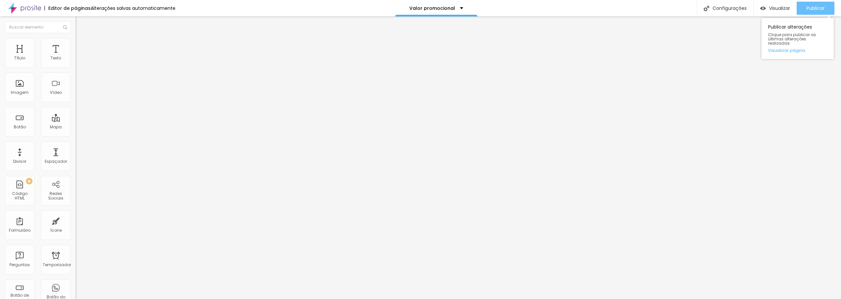 The image size is (841, 299). I want to click on font: Visualizar página, so click(786, 50).